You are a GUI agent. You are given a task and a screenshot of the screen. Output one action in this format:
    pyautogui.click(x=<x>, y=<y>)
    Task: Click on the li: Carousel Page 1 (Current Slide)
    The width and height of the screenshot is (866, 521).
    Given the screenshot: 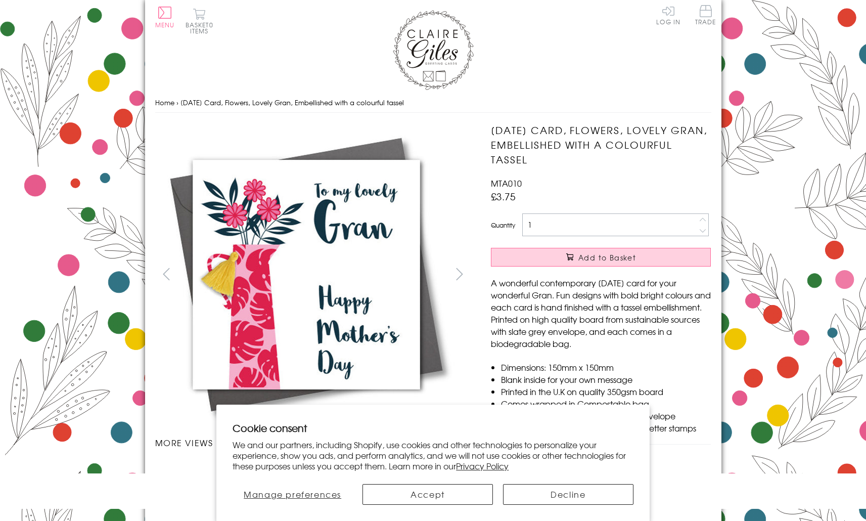 What is the action you would take?
    pyautogui.click(x=195, y=470)
    